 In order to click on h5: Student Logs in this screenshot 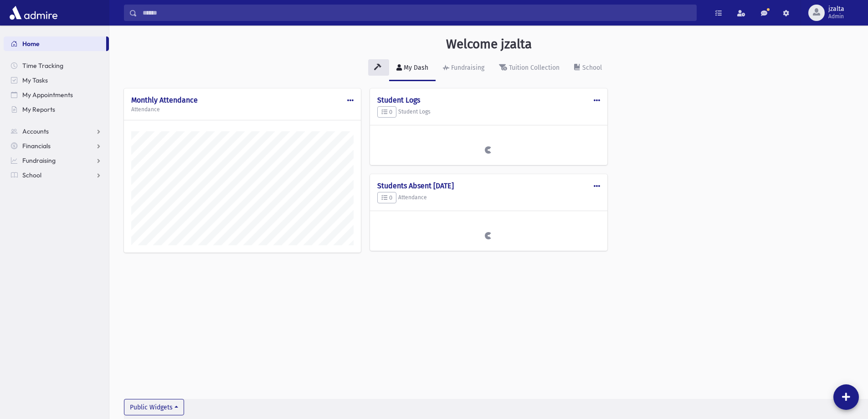, I will do `click(489, 112)`.